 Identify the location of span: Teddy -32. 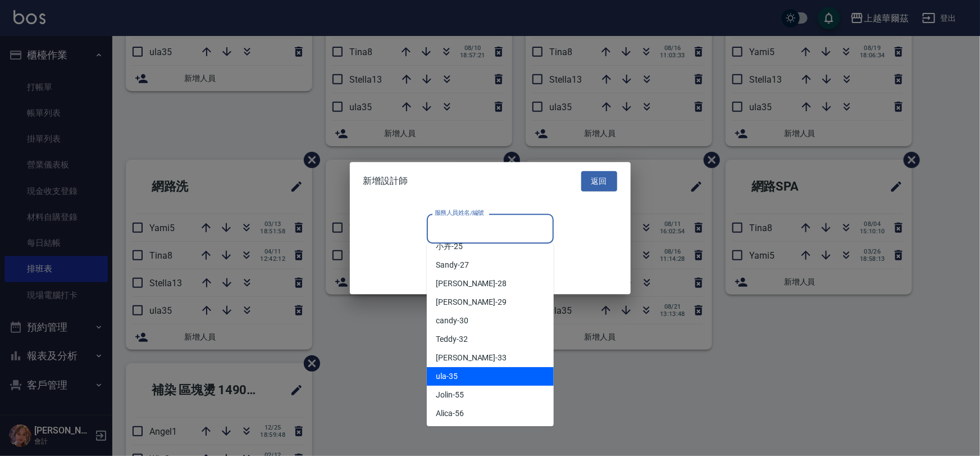
(451, 338).